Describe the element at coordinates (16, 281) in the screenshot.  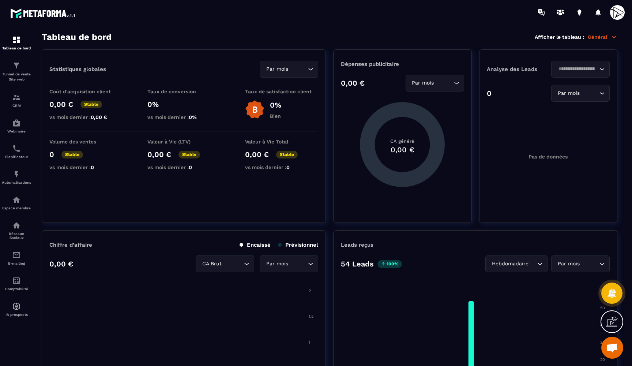
I see `img: accountant` at that location.